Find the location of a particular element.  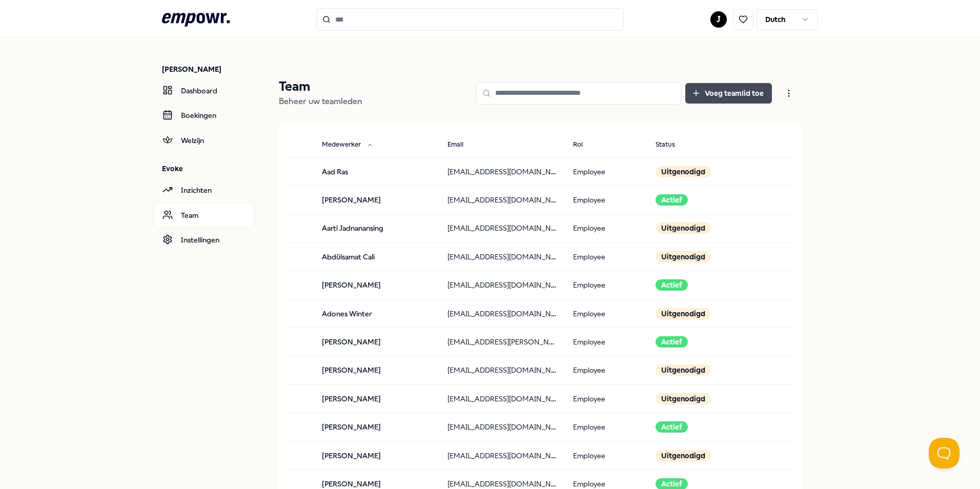

td: Aad Ras is located at coordinates (376, 171).